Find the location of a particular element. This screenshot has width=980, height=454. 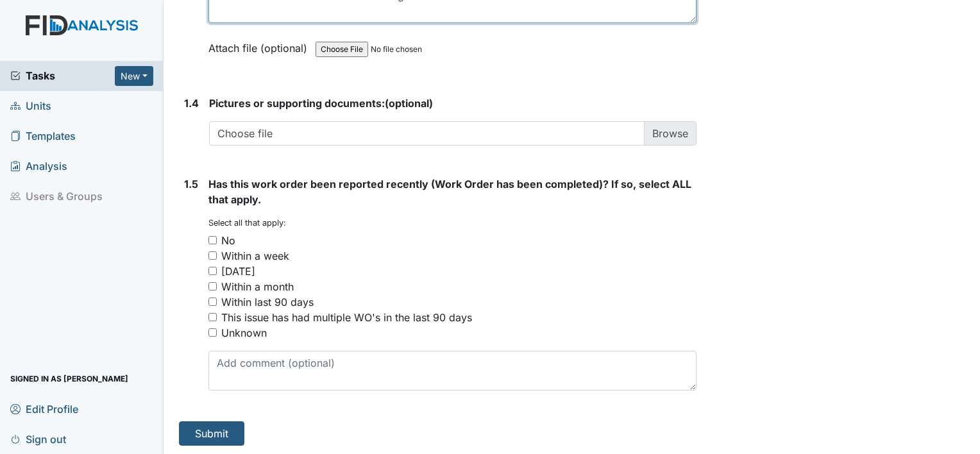

small: Select all that apply: is located at coordinates (247, 222).